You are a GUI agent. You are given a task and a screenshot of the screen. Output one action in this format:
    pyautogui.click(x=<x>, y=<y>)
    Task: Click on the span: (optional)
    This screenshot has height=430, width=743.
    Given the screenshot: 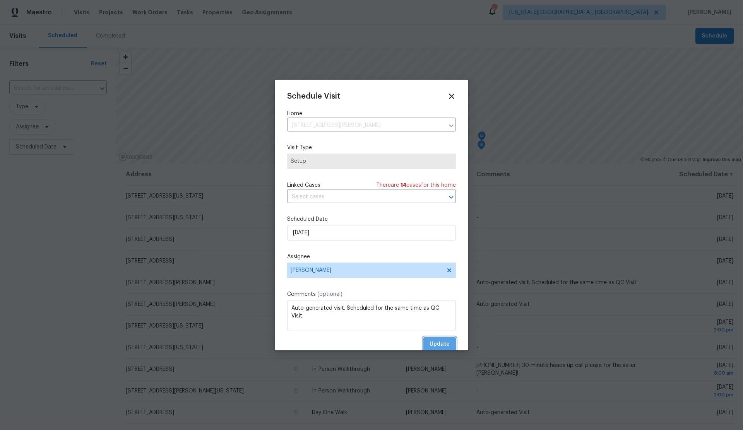 What is the action you would take?
    pyautogui.click(x=330, y=295)
    